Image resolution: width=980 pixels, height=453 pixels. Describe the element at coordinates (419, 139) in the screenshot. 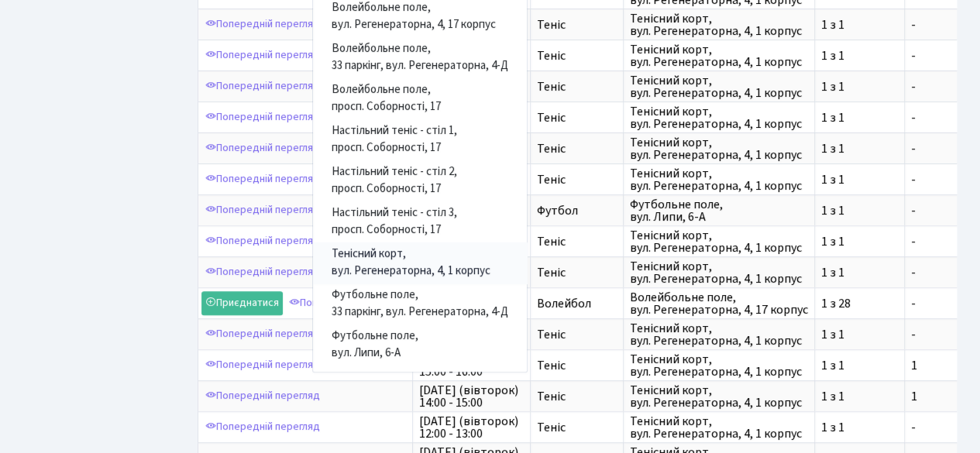

I see `a: Настільний теніс - стіл 1,просп. Соборності, 17` at that location.